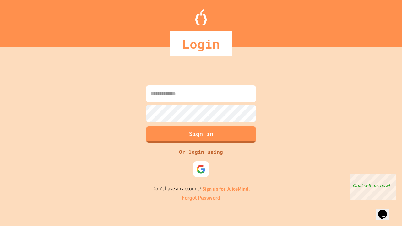 The width and height of the screenshot is (402, 226). Describe the element at coordinates (201, 135) in the screenshot. I see `button: Sign in` at that location.